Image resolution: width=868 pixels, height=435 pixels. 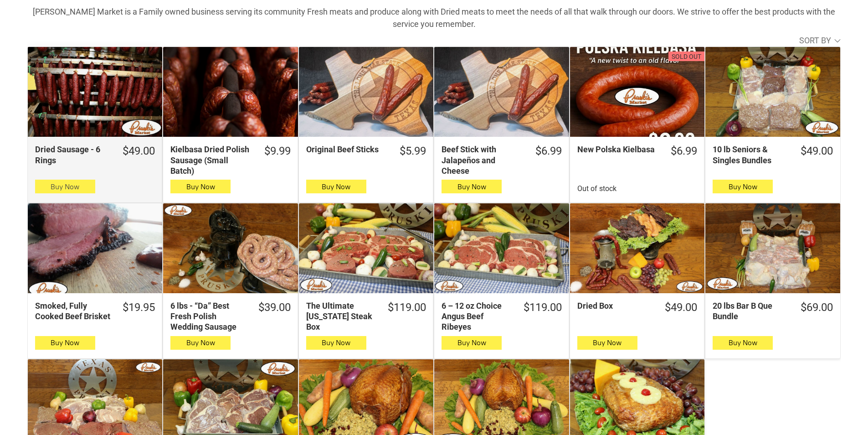 What do you see at coordinates (501, 92) in the screenshot?
I see `a: Beef Stick with Jalapeños and Cheese` at bounding box center [501, 92].